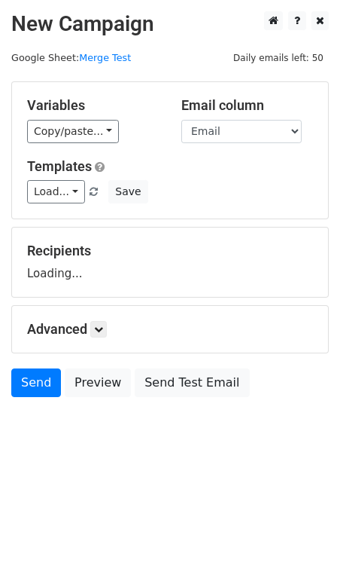 Image resolution: width=340 pixels, height=581 pixels. I want to click on small: Google Sheet:, so click(71, 57).